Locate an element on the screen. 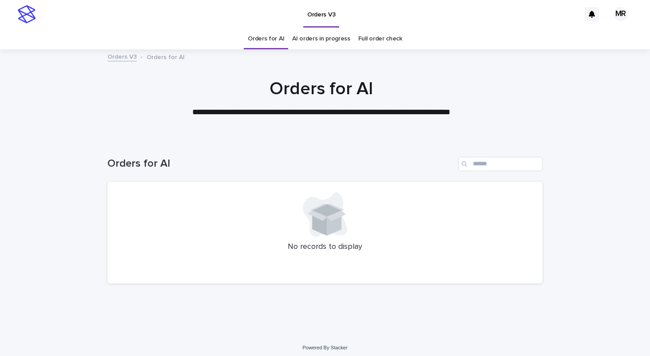  p: No records to display is located at coordinates (325, 247).